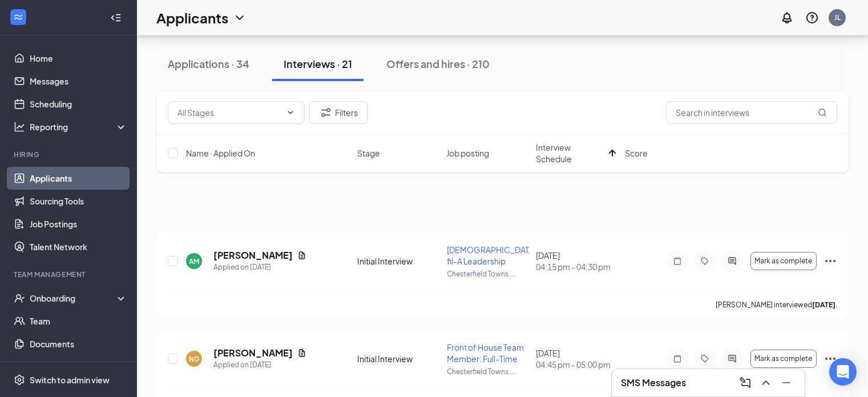  What do you see at coordinates (326, 112) in the screenshot?
I see `svg: Filter` at bounding box center [326, 112].